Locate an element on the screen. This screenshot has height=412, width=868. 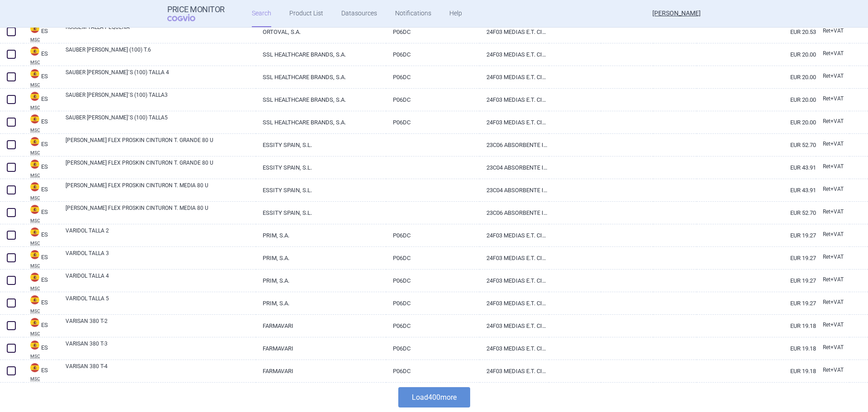
span: COGVIO is located at coordinates (187, 18).